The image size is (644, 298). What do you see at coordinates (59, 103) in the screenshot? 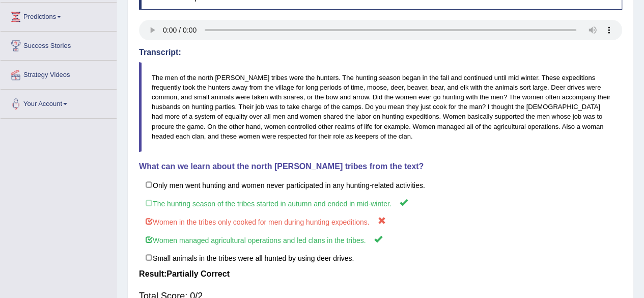
I see `a: Your Account` at bounding box center [59, 103].